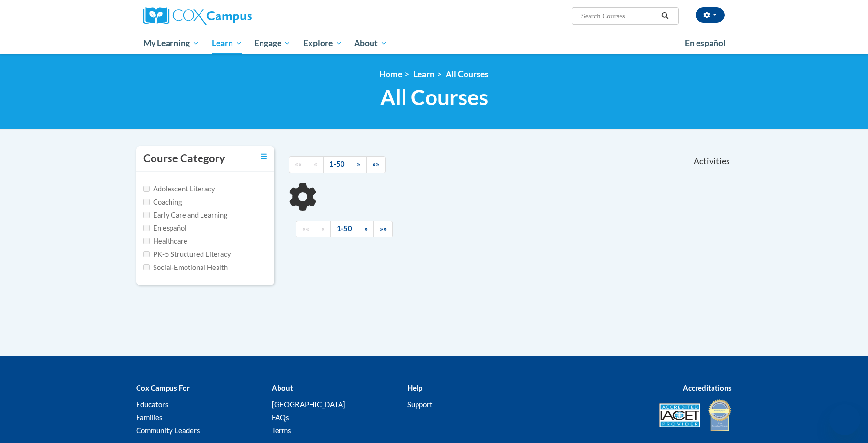 This screenshot has width=868, height=443. I want to click on a: Cox Campus, so click(235, 16).